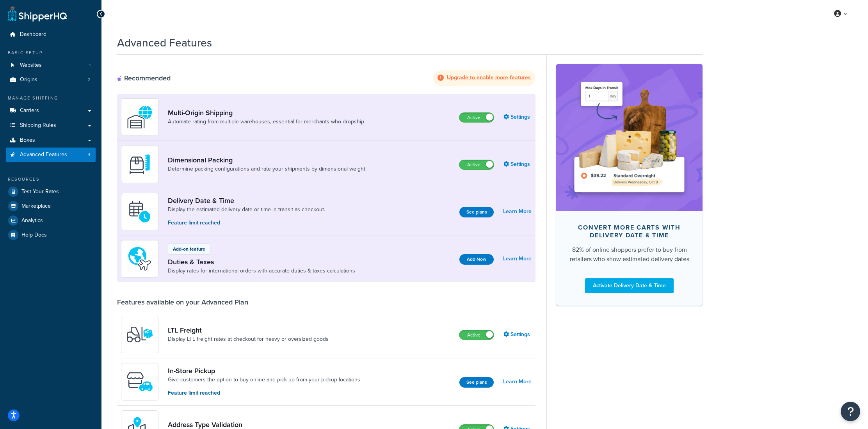 This screenshot has height=429, width=868. I want to click on div: 82% of online shoppers prefer to buy from retailers who show estimated delivery dates, so click(629, 255).